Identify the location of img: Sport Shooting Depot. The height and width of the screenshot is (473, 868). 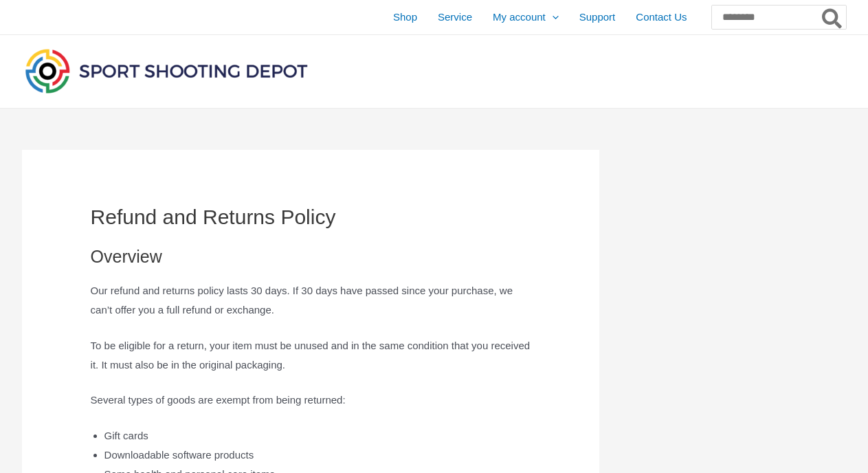
(167, 70).